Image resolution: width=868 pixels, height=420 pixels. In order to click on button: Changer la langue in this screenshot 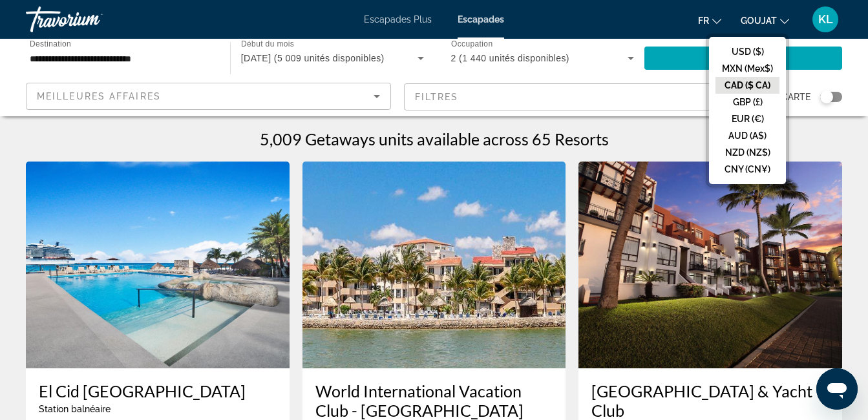, I will do `click(710, 20)`.